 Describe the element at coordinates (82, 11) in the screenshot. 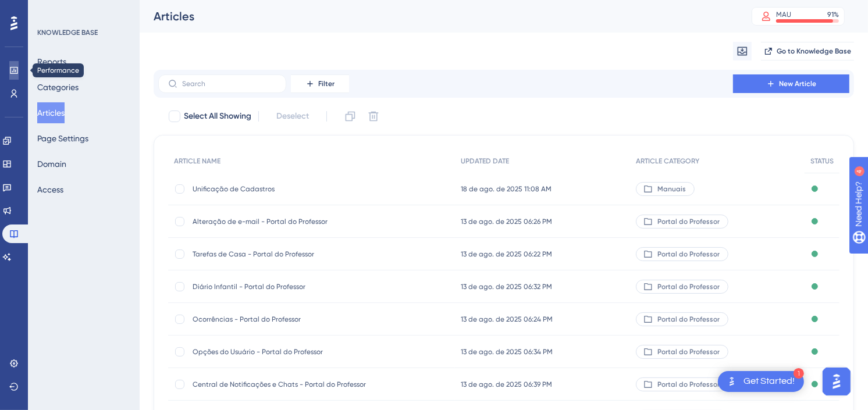

I see `div: 4` at that location.